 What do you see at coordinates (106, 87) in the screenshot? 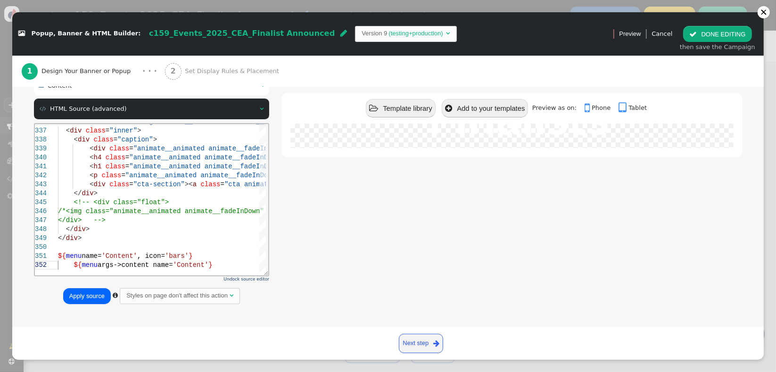
I see `span: /*<img class="animate__animated animate__f` at bounding box center [106, 87].